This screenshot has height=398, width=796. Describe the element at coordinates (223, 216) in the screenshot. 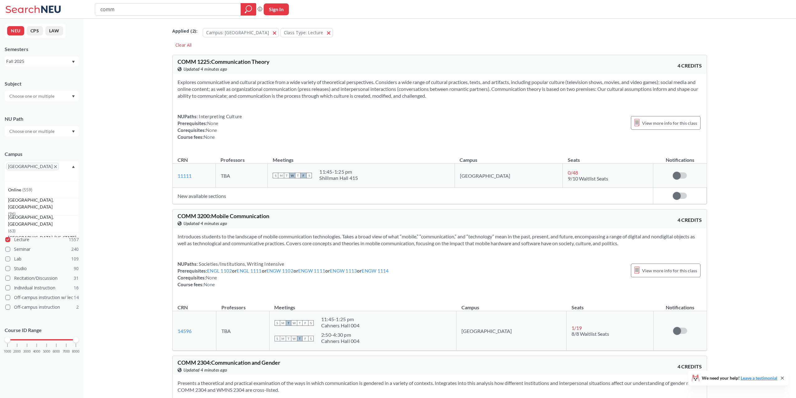

I see `span: COMM 3200 : Mobile Communication` at that location.